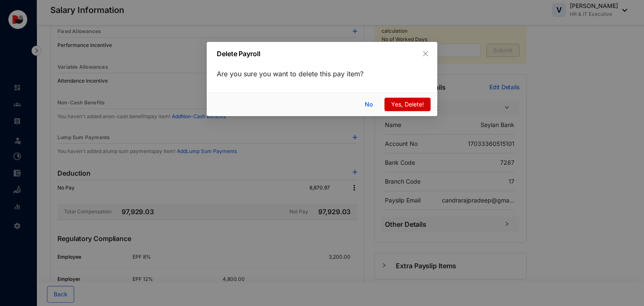 Image resolution: width=644 pixels, height=306 pixels. What do you see at coordinates (295, 54) in the screenshot?
I see `p: Delete Payroll` at bounding box center [295, 54].